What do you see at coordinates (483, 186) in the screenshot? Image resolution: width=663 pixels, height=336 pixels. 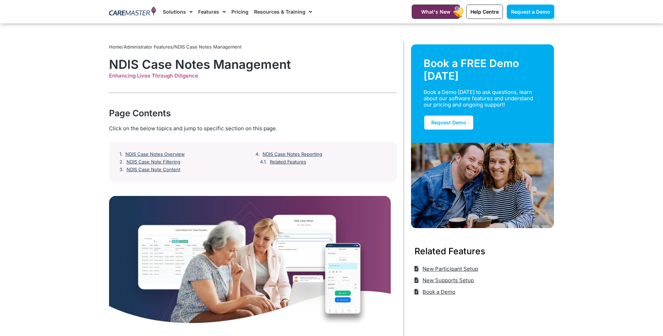 I see `img: Support Worker and NDIS Participant out for a coffee.` at bounding box center [483, 186].